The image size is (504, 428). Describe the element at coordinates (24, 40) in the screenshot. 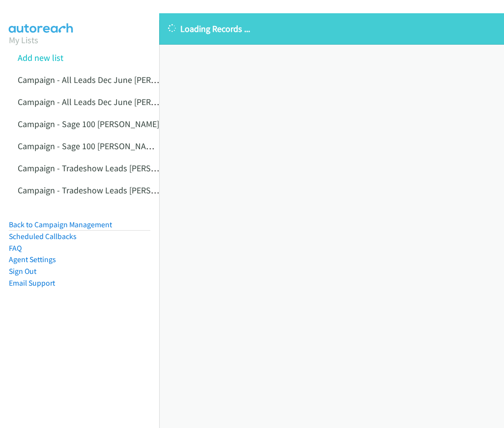

I see `a: My Lists` at that location.